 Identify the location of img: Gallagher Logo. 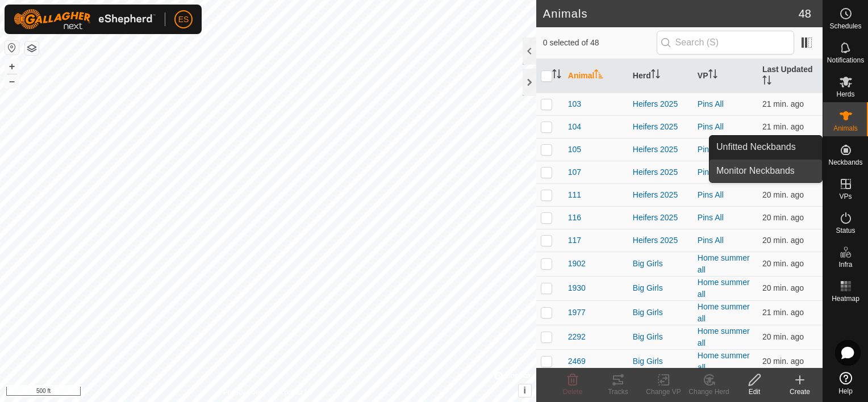
(85, 20).